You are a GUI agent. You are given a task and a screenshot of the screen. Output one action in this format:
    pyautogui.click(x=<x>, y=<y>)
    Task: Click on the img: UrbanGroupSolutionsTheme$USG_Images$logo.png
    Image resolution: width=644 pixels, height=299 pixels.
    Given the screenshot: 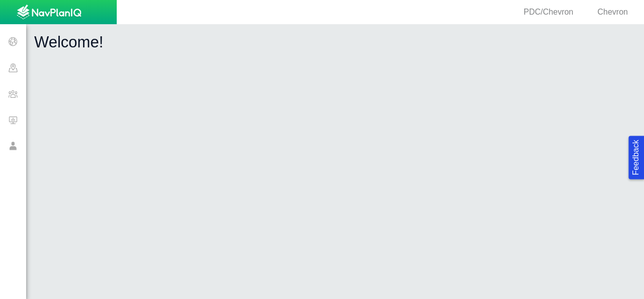 What is the action you would take?
    pyautogui.click(x=49, y=13)
    